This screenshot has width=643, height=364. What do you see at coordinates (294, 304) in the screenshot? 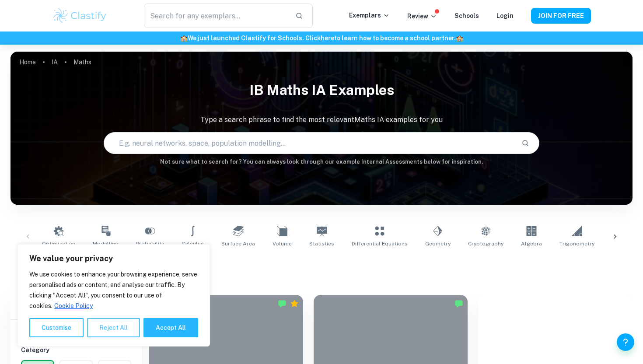
I see `div: Premium` at bounding box center [294, 304].